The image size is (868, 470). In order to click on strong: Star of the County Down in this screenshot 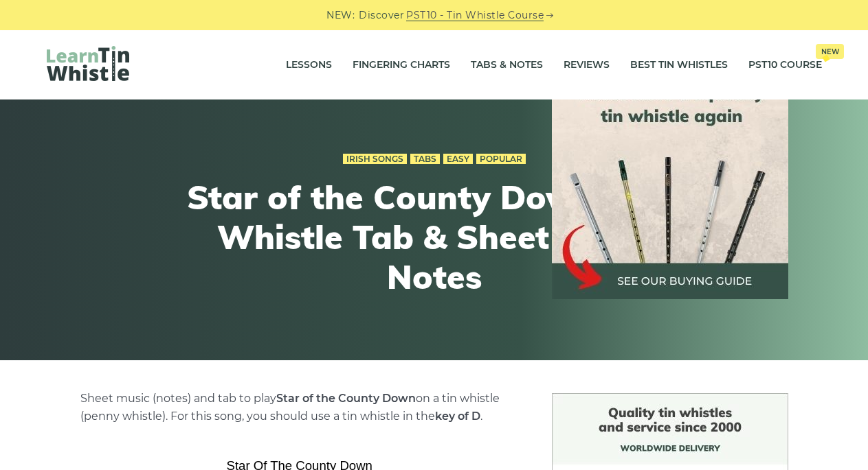, I will do `click(345, 398)`.